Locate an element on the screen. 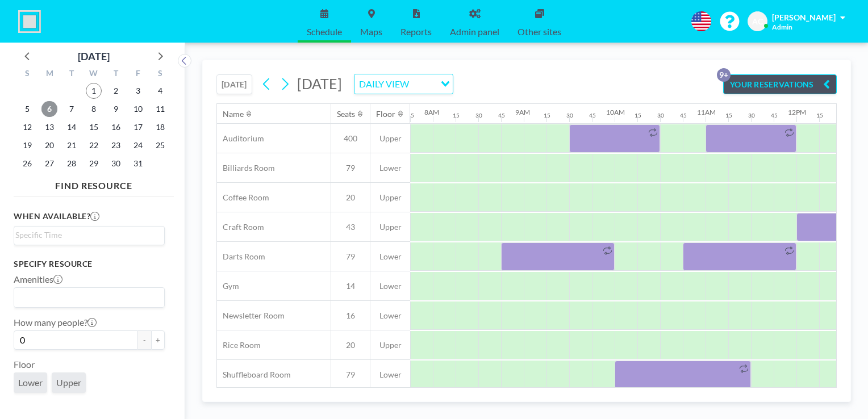 This screenshot has width=868, height=419. span: Tuesday, October 7, 2025 is located at coordinates (71, 109).